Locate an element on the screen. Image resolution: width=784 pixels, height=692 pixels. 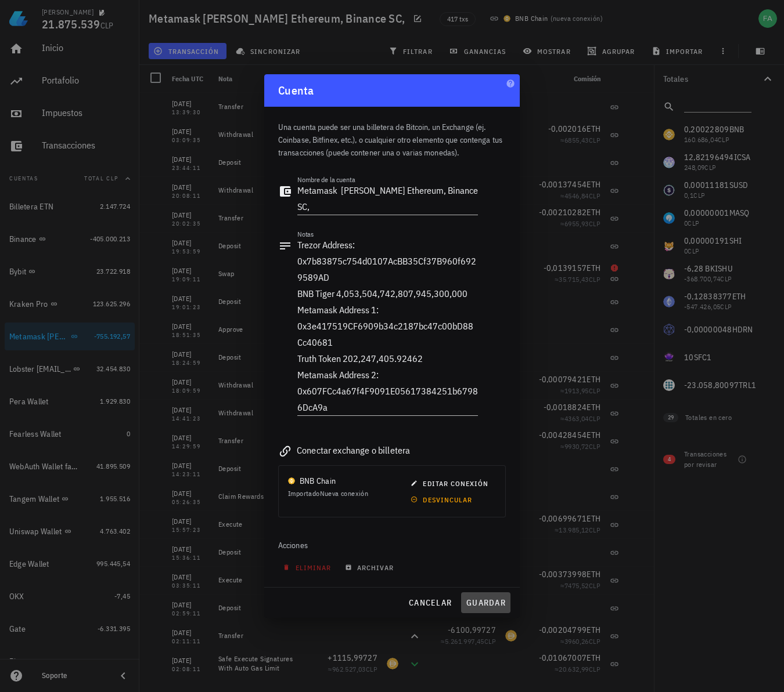
div: Conectar exchange o billetera is located at coordinates (392, 450).